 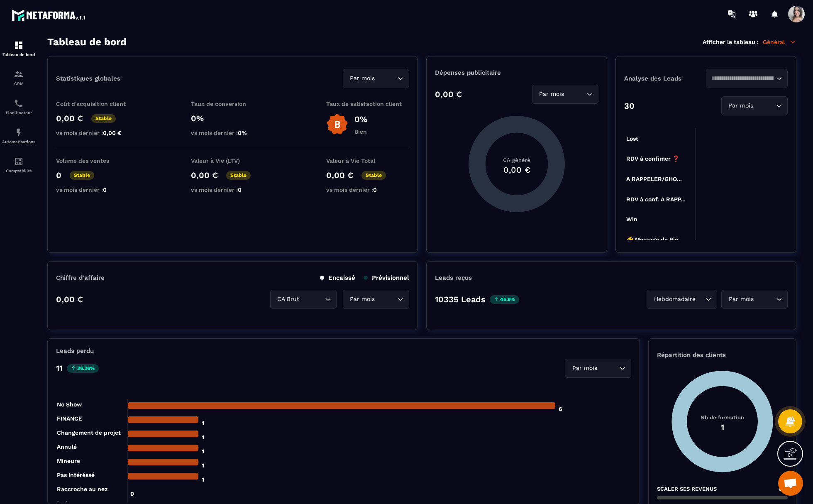 I want to click on p: Dépenses publicitaire, so click(x=517, y=72).